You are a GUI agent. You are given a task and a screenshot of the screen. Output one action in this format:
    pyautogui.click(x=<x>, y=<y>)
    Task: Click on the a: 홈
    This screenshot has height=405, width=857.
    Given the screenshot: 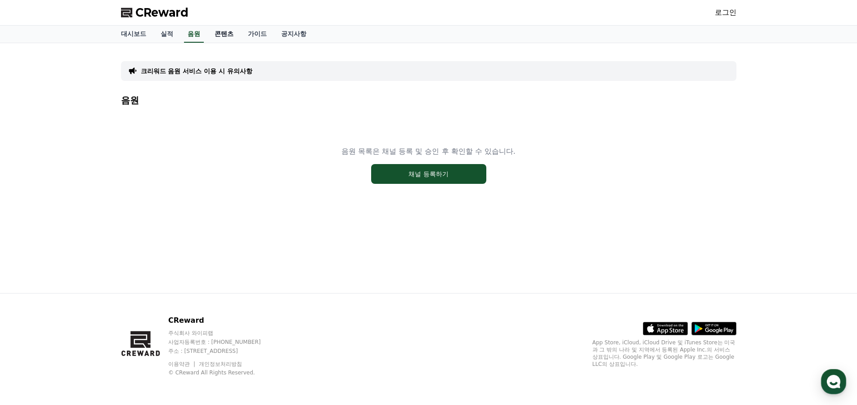 What is the action you would take?
    pyautogui.click(x=31, y=296)
    